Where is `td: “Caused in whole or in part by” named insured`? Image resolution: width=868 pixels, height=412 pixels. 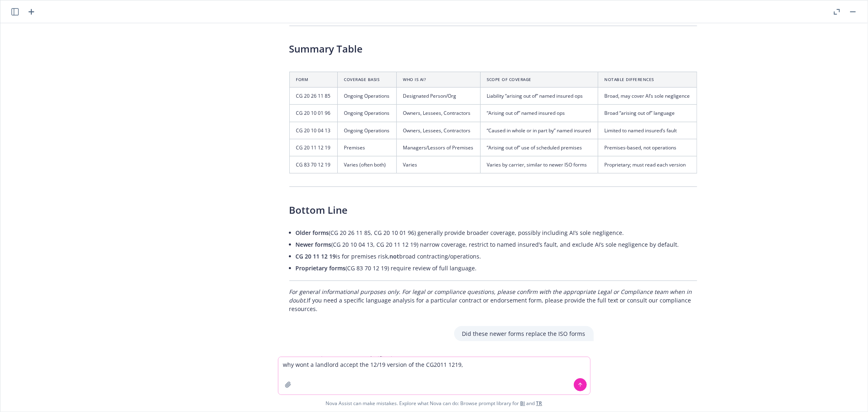 td: “Caused in whole or in part by” named insured is located at coordinates (539, 130).